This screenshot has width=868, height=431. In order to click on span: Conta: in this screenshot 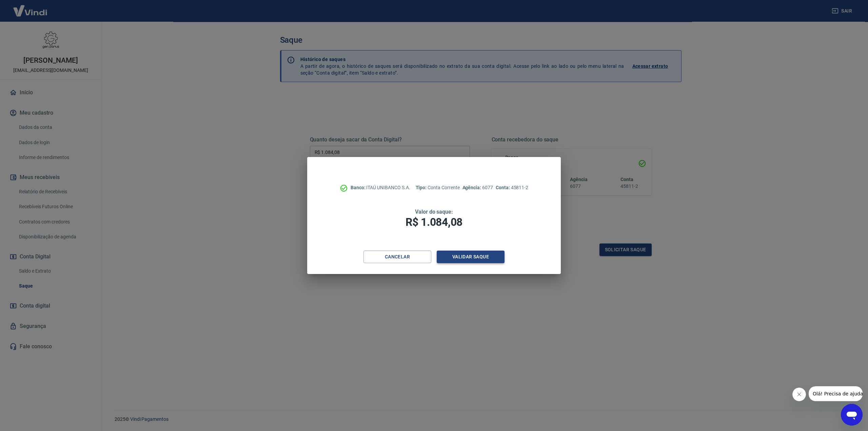, I will do `click(503, 188)`.